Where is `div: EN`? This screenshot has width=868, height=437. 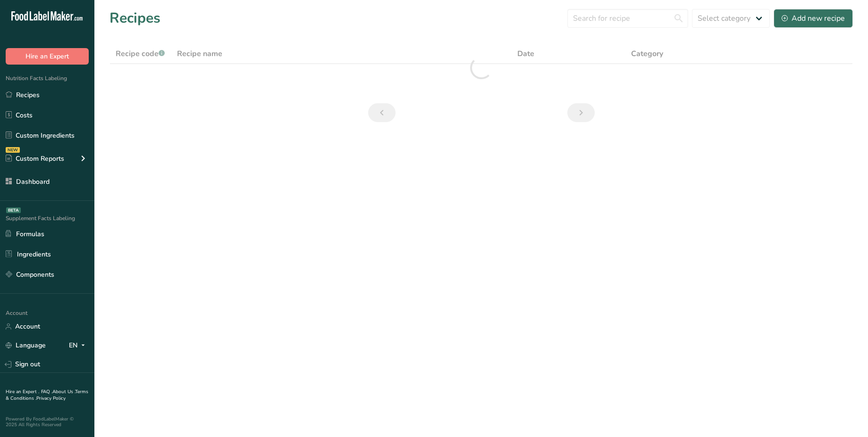 div: EN is located at coordinates (79, 345).